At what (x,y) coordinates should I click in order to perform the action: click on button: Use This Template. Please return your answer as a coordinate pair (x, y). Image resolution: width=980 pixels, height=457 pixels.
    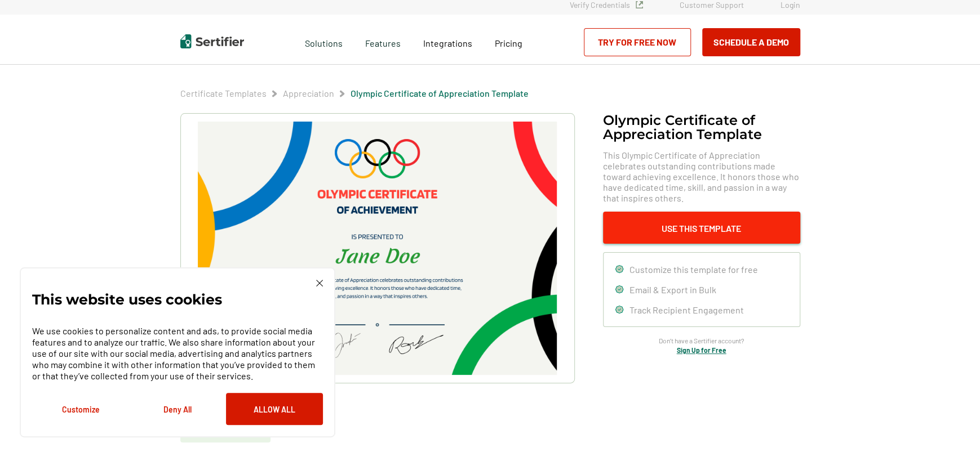
    Looking at the image, I should click on (701, 227).